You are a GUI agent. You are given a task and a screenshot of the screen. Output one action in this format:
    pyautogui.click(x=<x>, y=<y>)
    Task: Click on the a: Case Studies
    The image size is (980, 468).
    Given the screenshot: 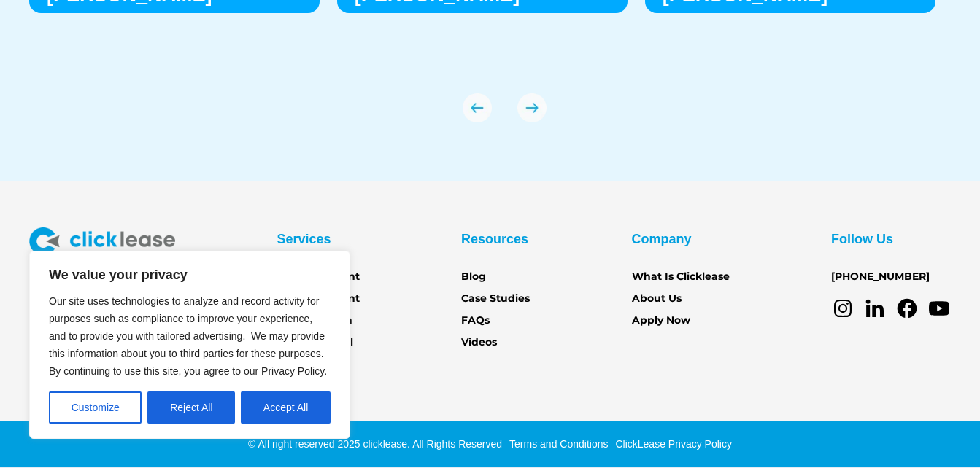 What is the action you would take?
    pyautogui.click(x=495, y=299)
    